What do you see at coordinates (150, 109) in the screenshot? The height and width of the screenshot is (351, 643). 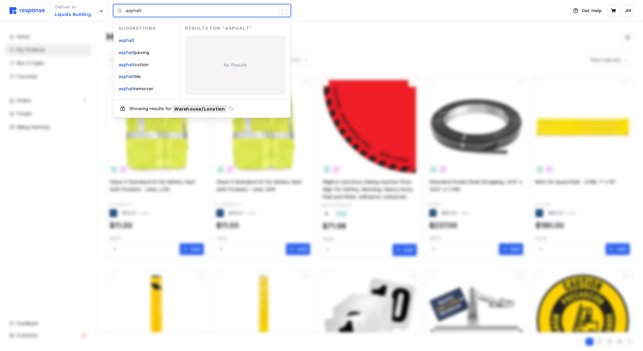 I see `p: Showing results for` at bounding box center [150, 109].